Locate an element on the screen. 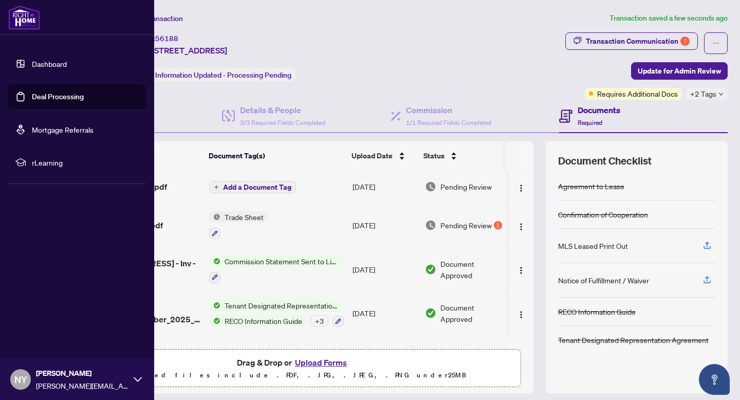 This screenshot has height=400, width=740. div: Tenant Designated Representation Agreement is located at coordinates (633, 340).